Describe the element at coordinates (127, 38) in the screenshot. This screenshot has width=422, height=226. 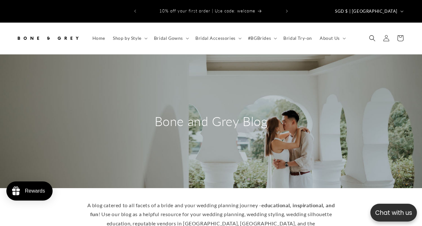
I see `span: Shop by Style` at that location.